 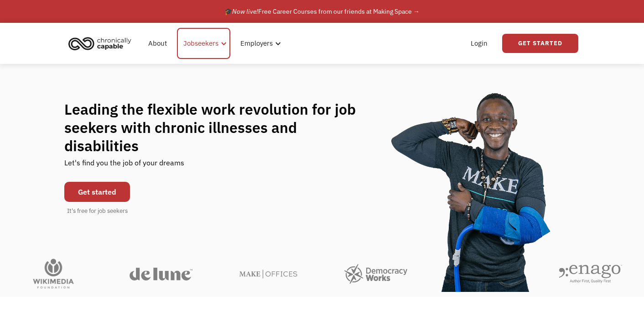 I want to click on a: About, so click(x=158, y=43).